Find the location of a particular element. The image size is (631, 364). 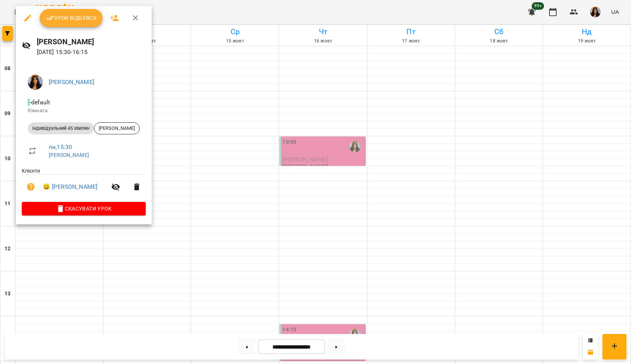

span: Скасувати Урок is located at coordinates (84, 209).